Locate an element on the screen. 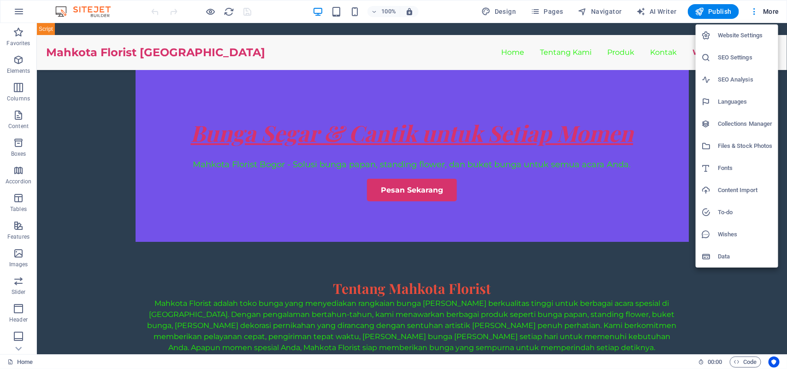  h6: Languages is located at coordinates (745, 102).